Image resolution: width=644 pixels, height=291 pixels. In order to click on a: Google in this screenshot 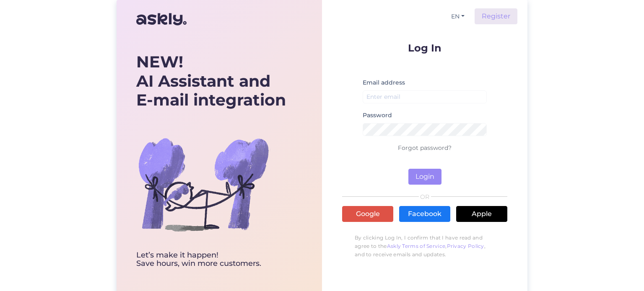, I will do `click(368, 214)`.